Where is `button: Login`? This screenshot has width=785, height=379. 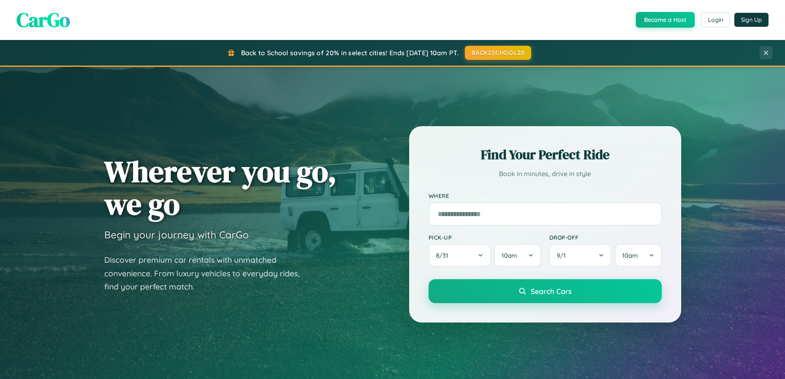 button: Login is located at coordinates (716, 20).